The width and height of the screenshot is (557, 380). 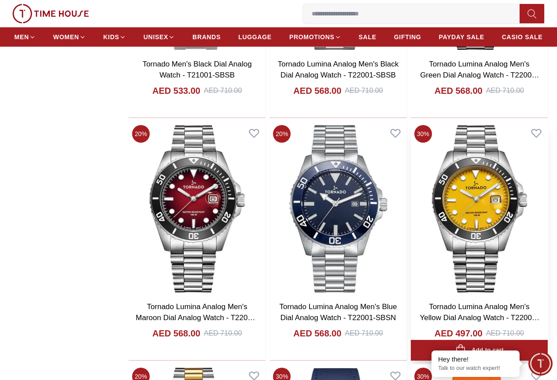 I want to click on span: UNISEX, so click(x=156, y=37).